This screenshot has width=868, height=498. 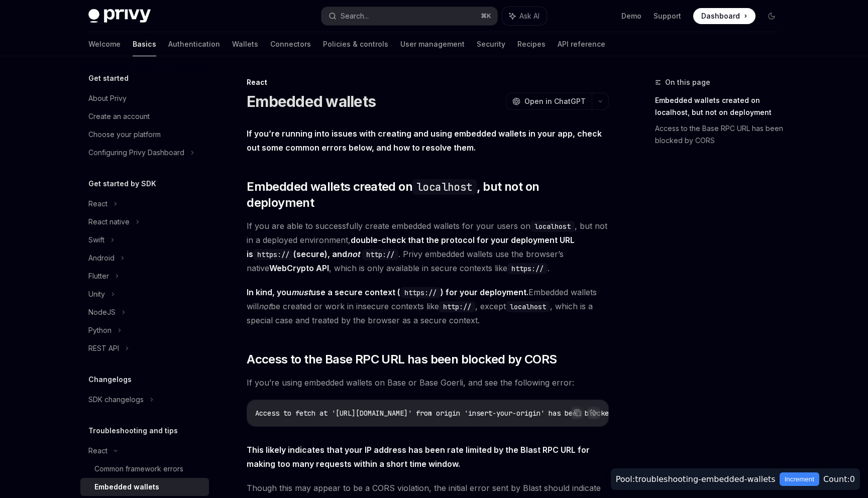 What do you see at coordinates (433, 44) in the screenshot?
I see `a: User management` at bounding box center [433, 44].